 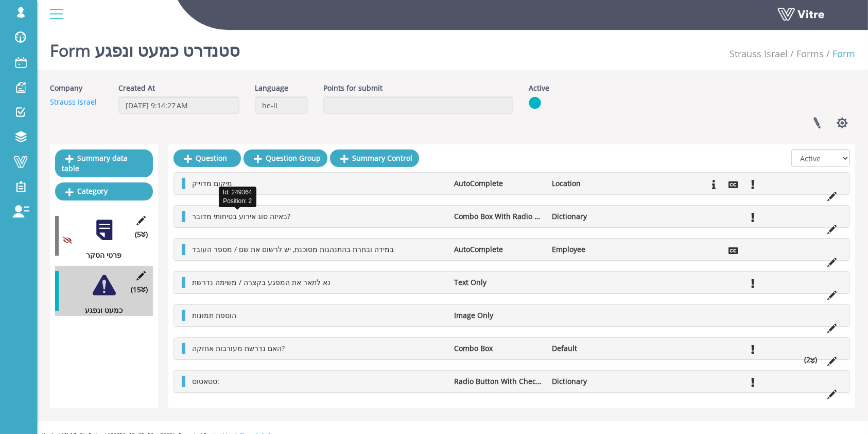 I want to click on li: Employee, so click(x=596, y=249).